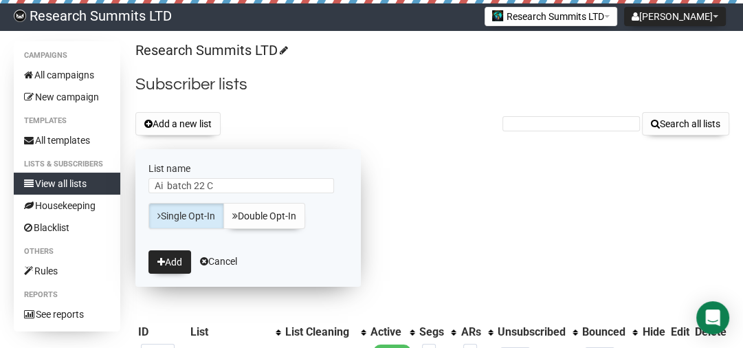 The height and width of the screenshot is (348, 743). Describe the element at coordinates (67, 164) in the screenshot. I see `li: Lists & subscribers` at that location.